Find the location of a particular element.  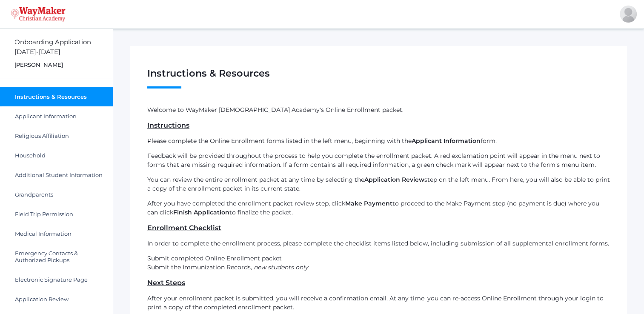

img: 4_waymaker-logo-stack-white.png is located at coordinates (38, 14).